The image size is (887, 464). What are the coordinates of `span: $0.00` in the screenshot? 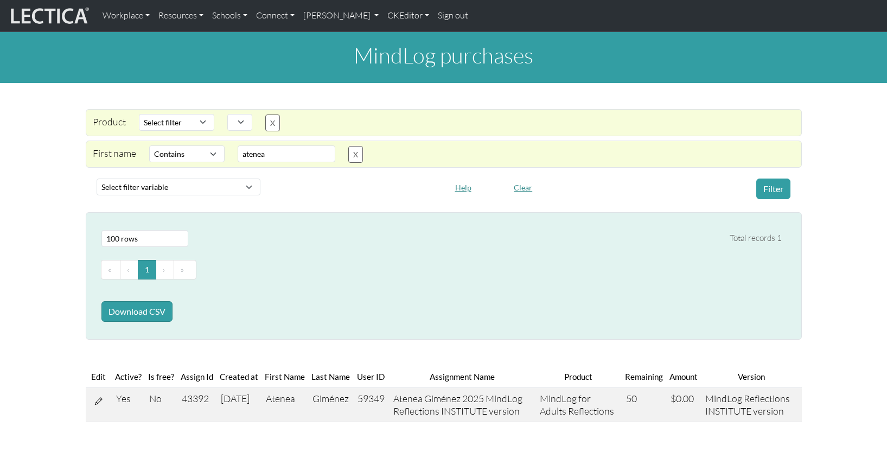 It's located at (682, 398).